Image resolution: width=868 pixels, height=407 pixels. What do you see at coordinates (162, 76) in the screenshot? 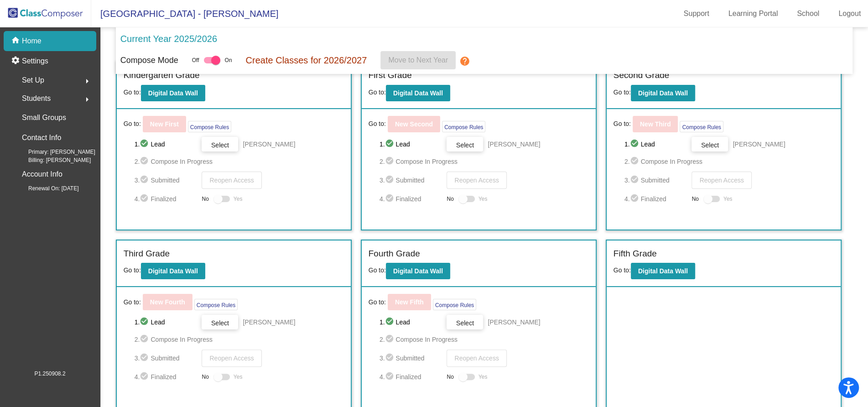
I see `label: Kindergarten Grade` at bounding box center [162, 76].